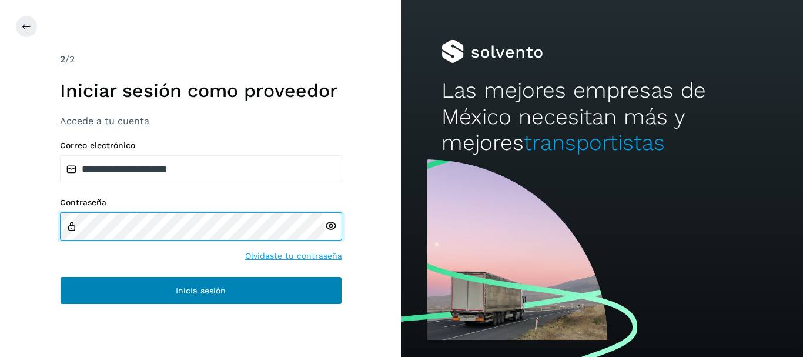 The height and width of the screenshot is (357, 803). Describe the element at coordinates (201, 59) in the screenshot. I see `div: /2` at that location.